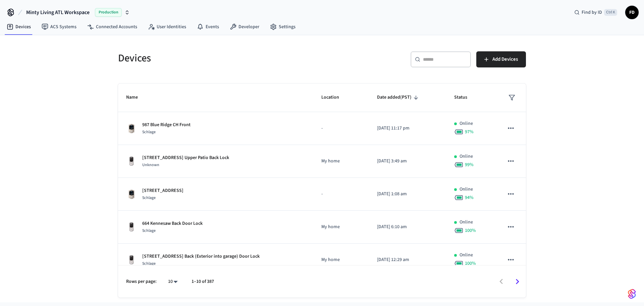 The height and width of the screenshot is (306, 644). What do you see at coordinates (469, 198) in the screenshot?
I see `span: 94 %` at bounding box center [469, 198].